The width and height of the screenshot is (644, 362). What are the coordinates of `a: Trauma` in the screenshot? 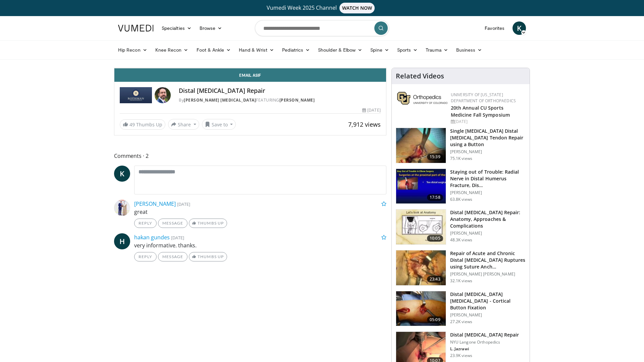 It's located at (437, 50).